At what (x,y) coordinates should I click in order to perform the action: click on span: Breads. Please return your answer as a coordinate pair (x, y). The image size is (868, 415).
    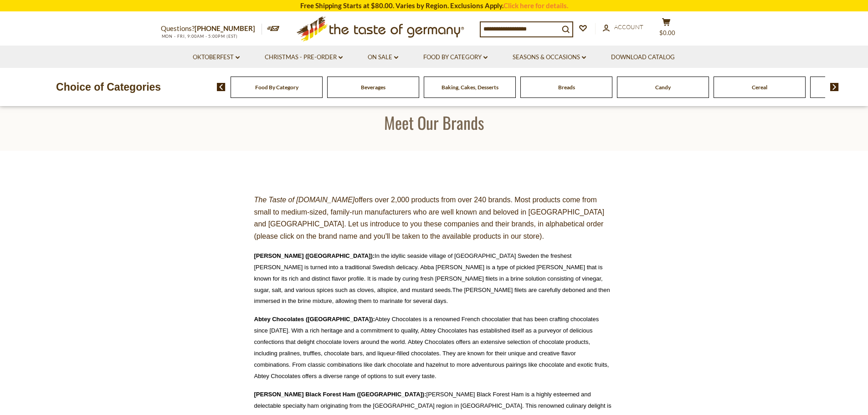
    Looking at the image, I should click on (566, 87).